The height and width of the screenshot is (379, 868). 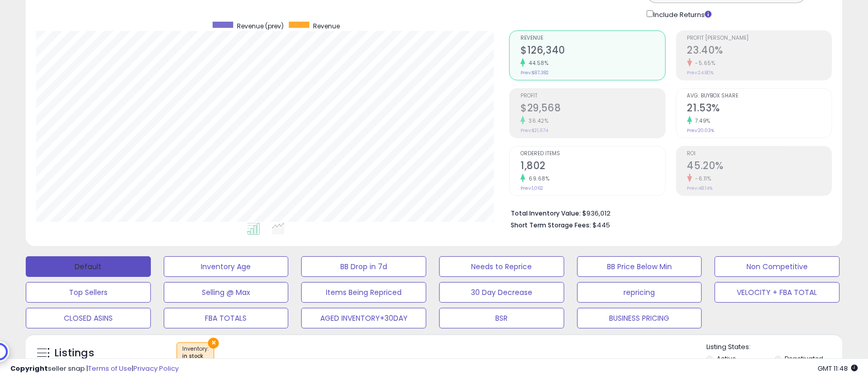 I want to click on button: Inventory Age, so click(x=226, y=266).